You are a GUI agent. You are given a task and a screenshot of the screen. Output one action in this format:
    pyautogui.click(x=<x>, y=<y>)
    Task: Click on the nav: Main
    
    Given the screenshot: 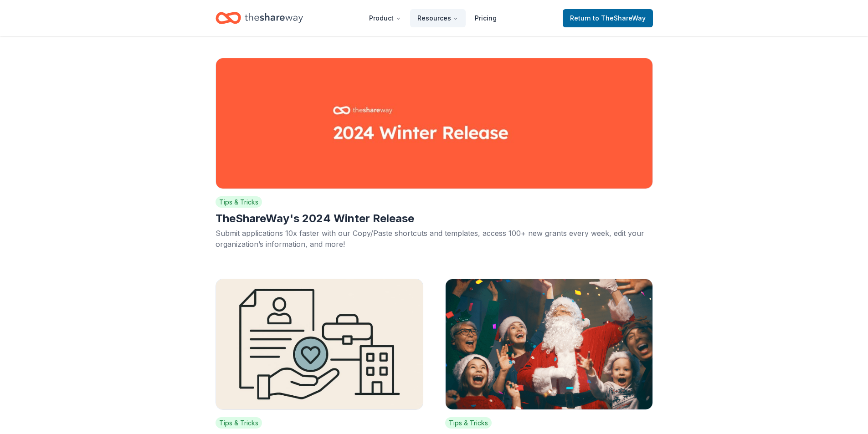 What is the action you would take?
    pyautogui.click(x=433, y=18)
    